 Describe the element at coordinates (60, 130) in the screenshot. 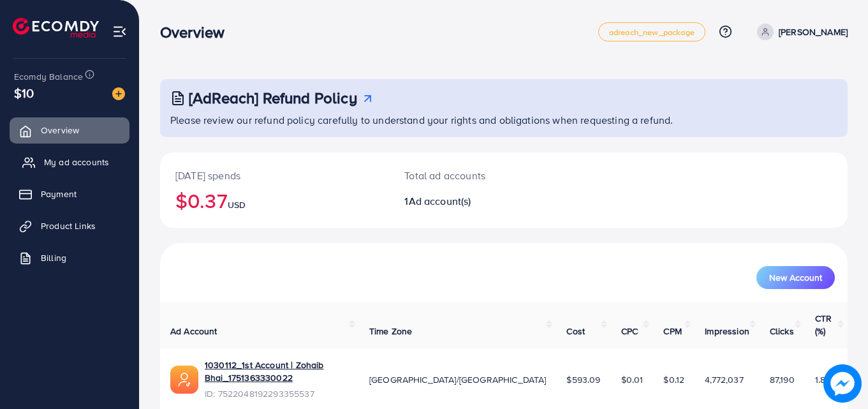

I see `span: Overview` at that location.